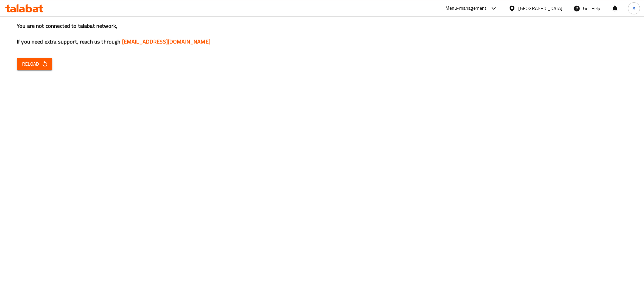 This screenshot has width=644, height=294. Describe the element at coordinates (322, 34) in the screenshot. I see `h3: You are not connected to talabat network, If you need extra support, reach us through` at that location.